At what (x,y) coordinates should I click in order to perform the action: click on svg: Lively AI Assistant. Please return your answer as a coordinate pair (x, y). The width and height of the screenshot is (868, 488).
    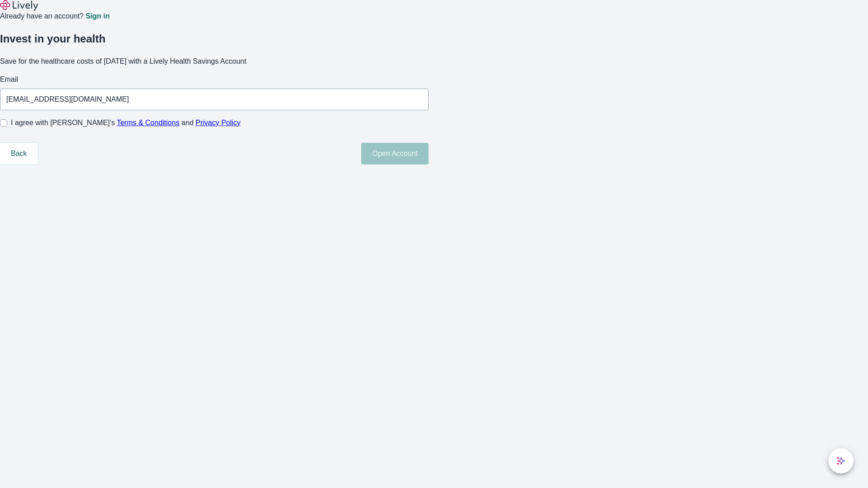
    Looking at the image, I should click on (841, 461).